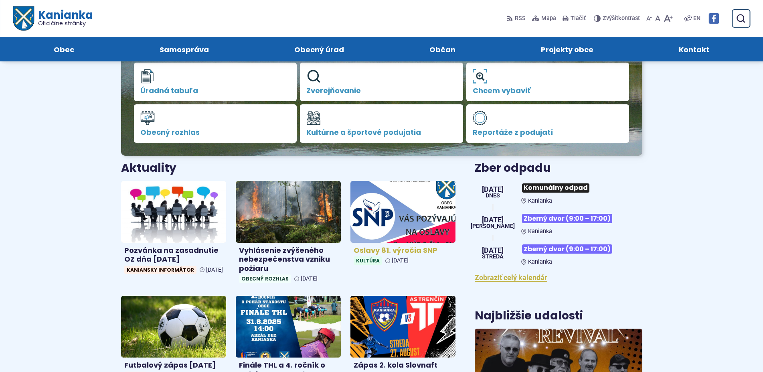 The image size is (763, 372). I want to click on span: Oficiálne stránky, so click(65, 23).